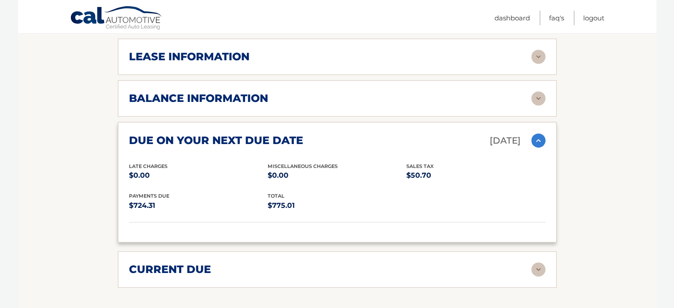 The height and width of the screenshot is (308, 674). I want to click on span: total, so click(276, 196).